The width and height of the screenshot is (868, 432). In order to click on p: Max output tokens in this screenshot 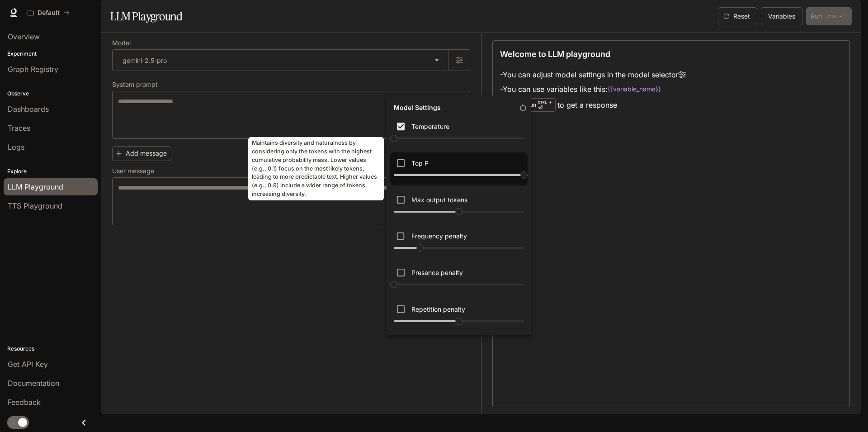, I will do `click(440, 200)`.